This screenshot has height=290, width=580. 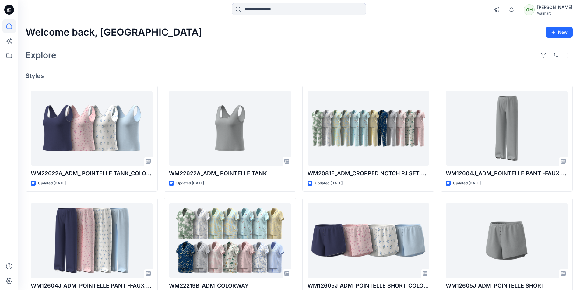 What do you see at coordinates (507, 174) in the screenshot?
I see `p: WM12604J_ADM_POINTELLE PANT -FAUX FLY & BUTTONS + PICOT` at bounding box center [507, 174].